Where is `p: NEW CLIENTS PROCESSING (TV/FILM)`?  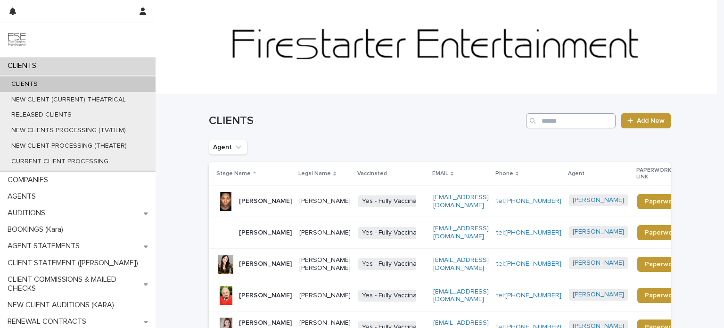 p: NEW CLIENTS PROCESSING (TV/FILM) is located at coordinates (68, 130).